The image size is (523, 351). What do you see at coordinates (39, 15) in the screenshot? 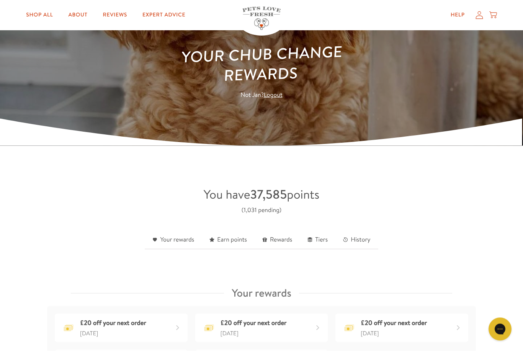
I see `a: Shop All` at bounding box center [39, 15].